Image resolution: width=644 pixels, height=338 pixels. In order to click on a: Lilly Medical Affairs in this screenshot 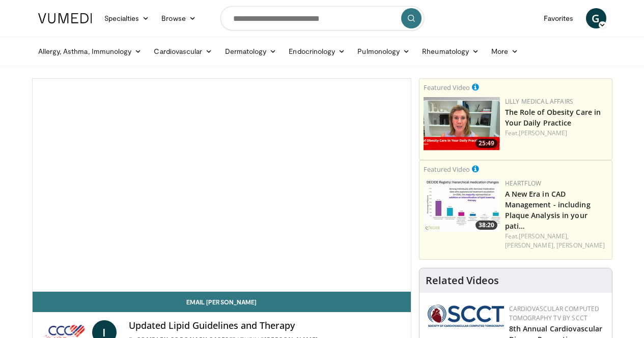, I will do `click(539, 101)`.